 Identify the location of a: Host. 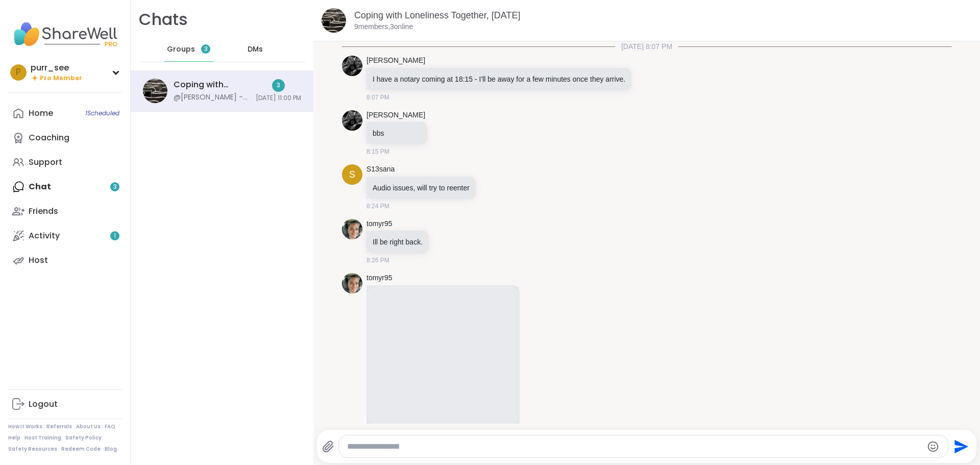
(65, 260).